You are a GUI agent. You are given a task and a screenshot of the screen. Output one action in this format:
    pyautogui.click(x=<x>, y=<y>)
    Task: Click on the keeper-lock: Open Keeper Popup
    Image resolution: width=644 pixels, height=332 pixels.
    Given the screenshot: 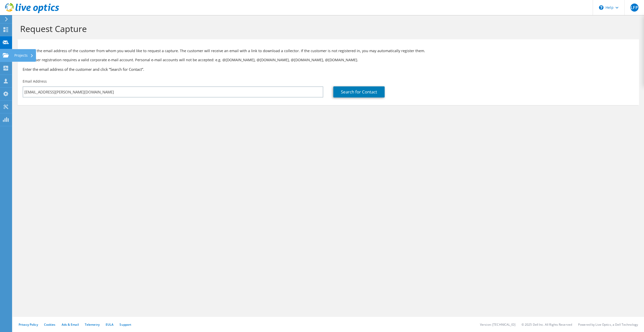 What is the action you would take?
    pyautogui.click(x=319, y=92)
    